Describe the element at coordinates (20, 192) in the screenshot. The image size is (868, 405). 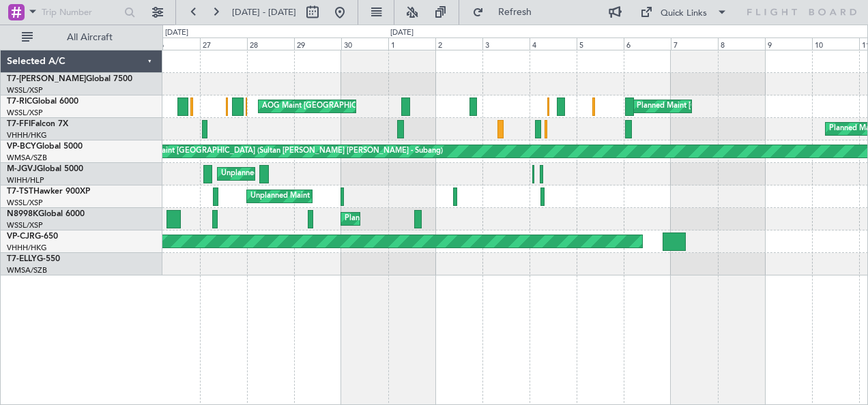
I see `span: T7-TST` at that location.